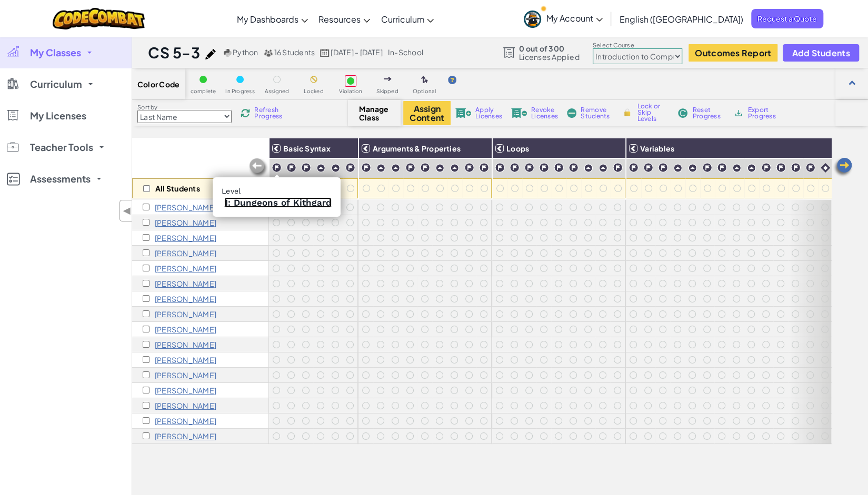 The width and height of the screenshot is (868, 495). Describe the element at coordinates (733, 52) in the screenshot. I see `button: Outcomes Report` at that location.